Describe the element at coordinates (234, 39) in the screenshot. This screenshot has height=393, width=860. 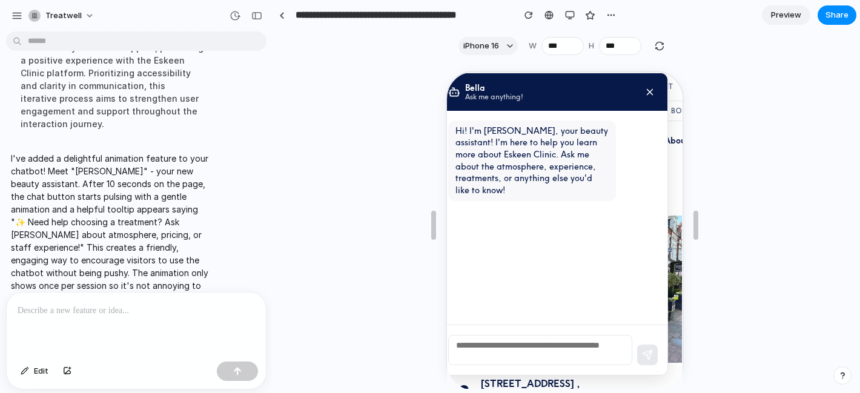
I see `a: Body` at that location.